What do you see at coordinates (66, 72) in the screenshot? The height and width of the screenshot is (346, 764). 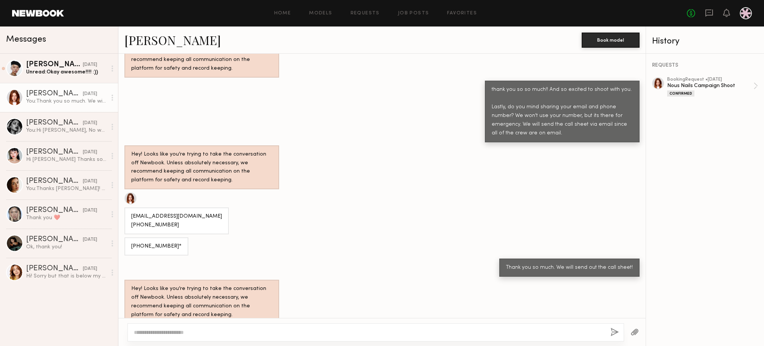 I see `div: Unread: Okay awesome!!!! :))` at bounding box center [66, 72].